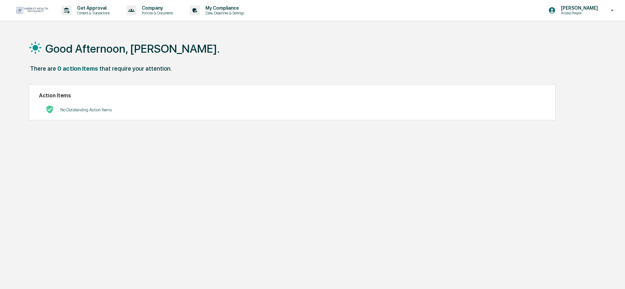 The width and height of the screenshot is (625, 289). What do you see at coordinates (43, 68) in the screenshot?
I see `div: There are` at bounding box center [43, 68].